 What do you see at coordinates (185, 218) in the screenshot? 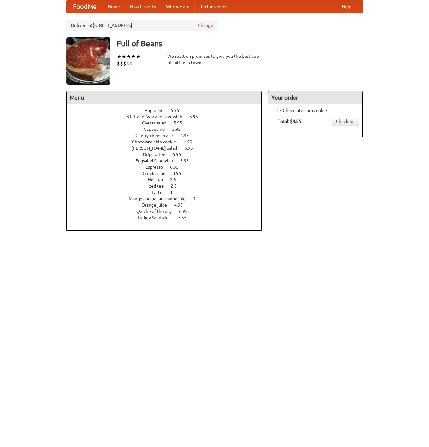
I see `span: 7.55` at bounding box center [185, 218].